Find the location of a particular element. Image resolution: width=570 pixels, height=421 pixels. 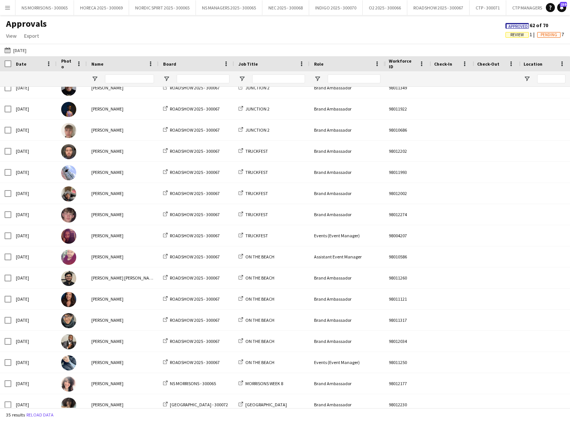

div: Assistant Event Manager is located at coordinates (347, 257).